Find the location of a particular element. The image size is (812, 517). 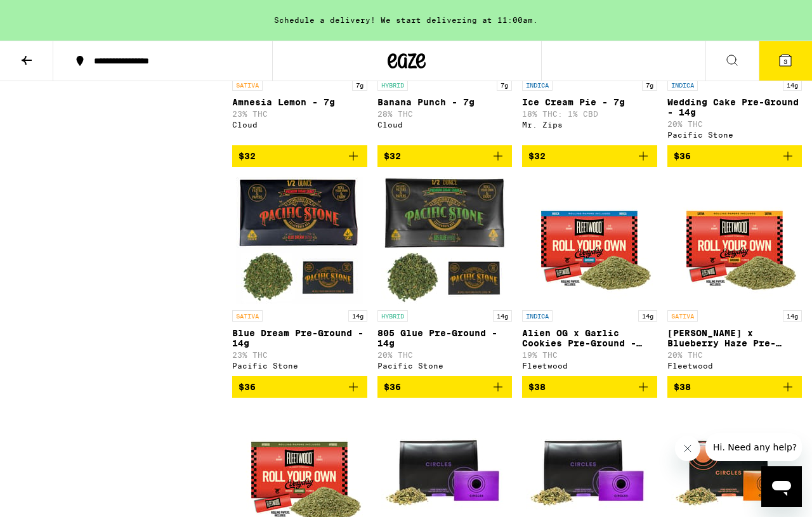

p: Alien OG x Garlic Cookies Pre-Ground - 14g is located at coordinates (589, 338).